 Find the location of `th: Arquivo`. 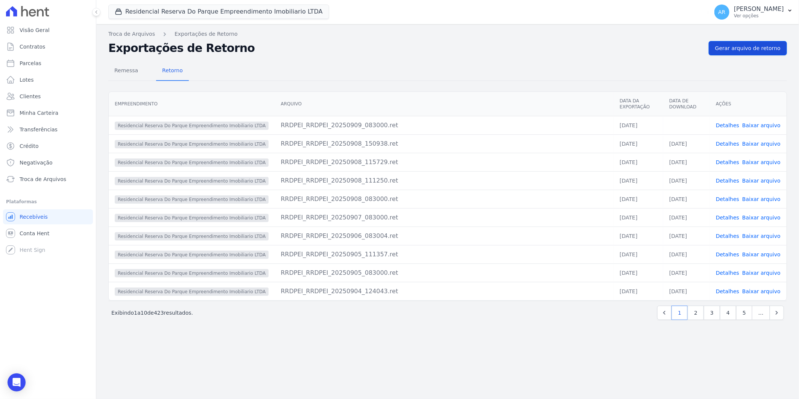

th: Arquivo is located at coordinates (444, 104).